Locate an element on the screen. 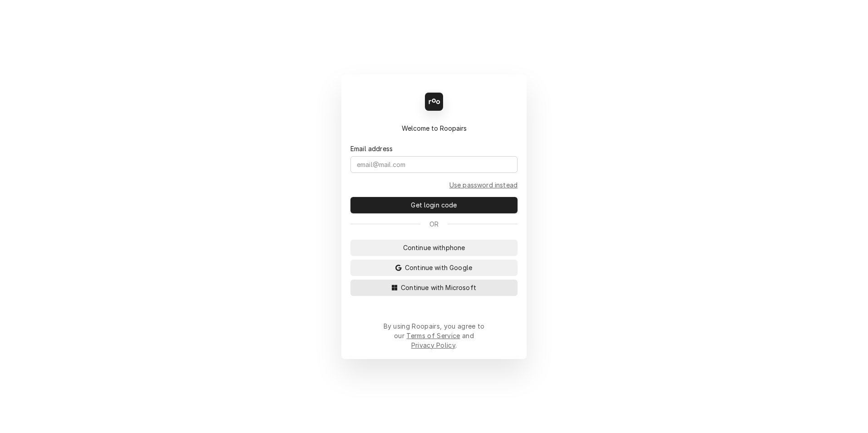 The height and width of the screenshot is (433, 868). span: Get login code is located at coordinates (434, 205).